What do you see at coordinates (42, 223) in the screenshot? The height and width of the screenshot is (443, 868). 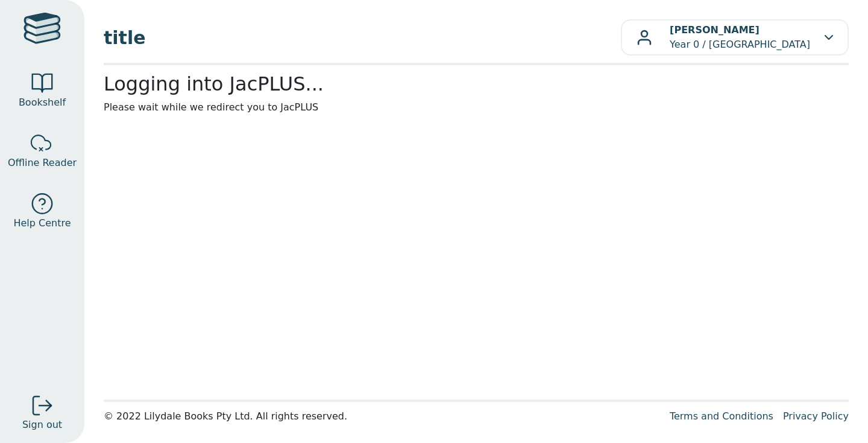 I see `span: Help Centre` at bounding box center [42, 223].